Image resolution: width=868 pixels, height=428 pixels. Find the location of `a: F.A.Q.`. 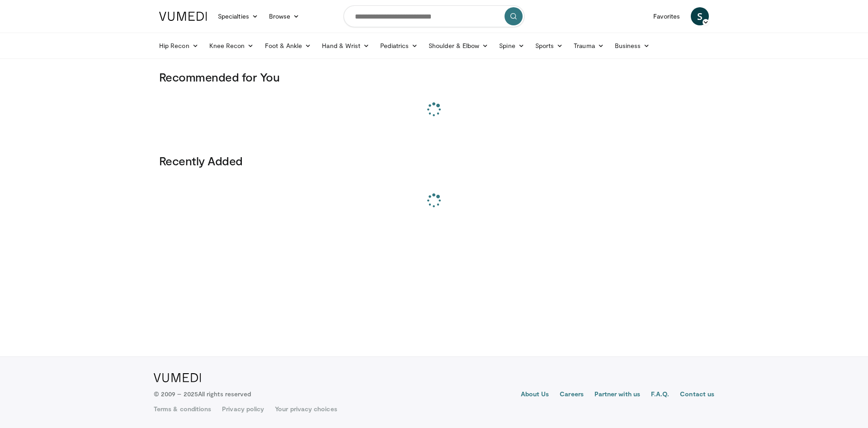

a: F.A.Q. is located at coordinates (660, 395).